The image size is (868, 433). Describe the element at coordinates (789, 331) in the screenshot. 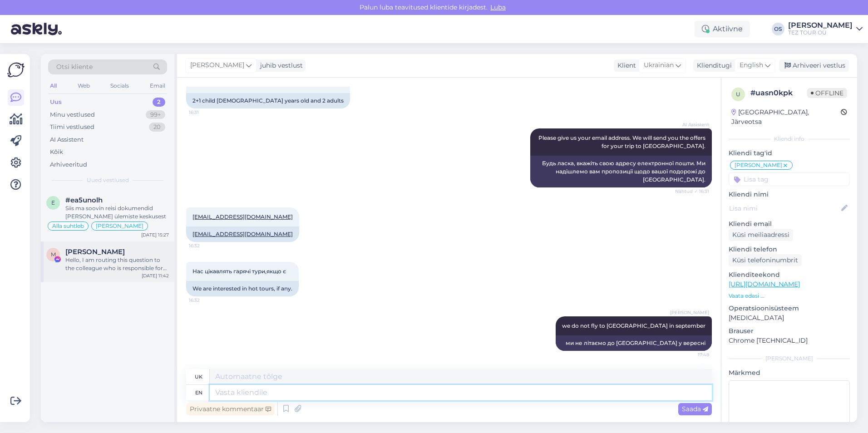

I see `p: Brauser` at that location.